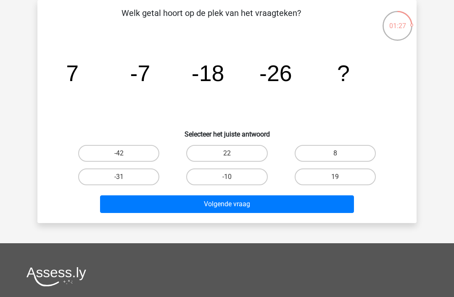  I want to click on label: -42, so click(119, 153).